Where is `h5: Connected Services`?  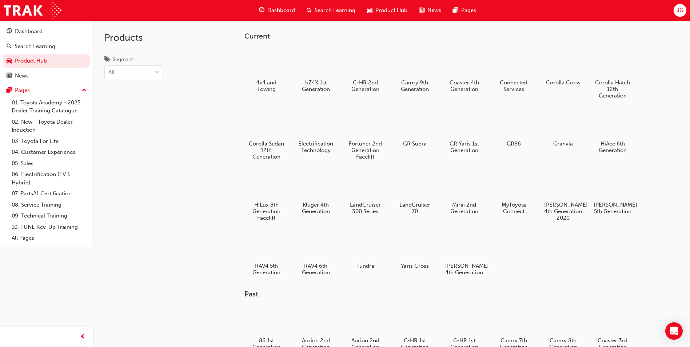
h5: Connected Services is located at coordinates (514, 86).